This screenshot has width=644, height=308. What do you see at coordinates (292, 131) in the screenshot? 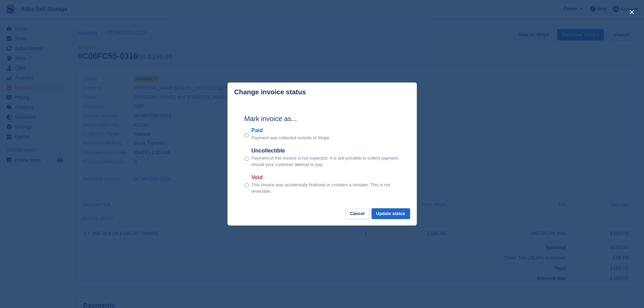
I see `label: Paid` at bounding box center [292, 131].